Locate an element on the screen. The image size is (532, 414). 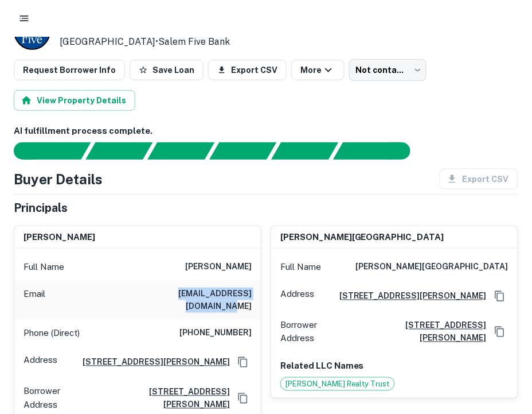
div: AI fulfillment process complete. is located at coordinates (379, 151).